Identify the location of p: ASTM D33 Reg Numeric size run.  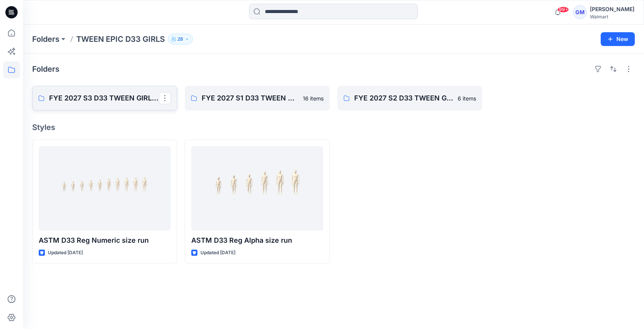
(105, 240).